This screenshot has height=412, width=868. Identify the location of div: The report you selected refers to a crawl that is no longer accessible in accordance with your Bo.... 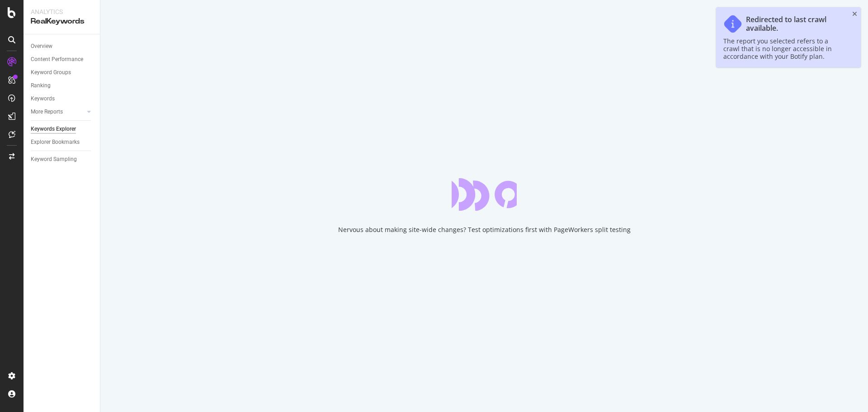
(784, 49).